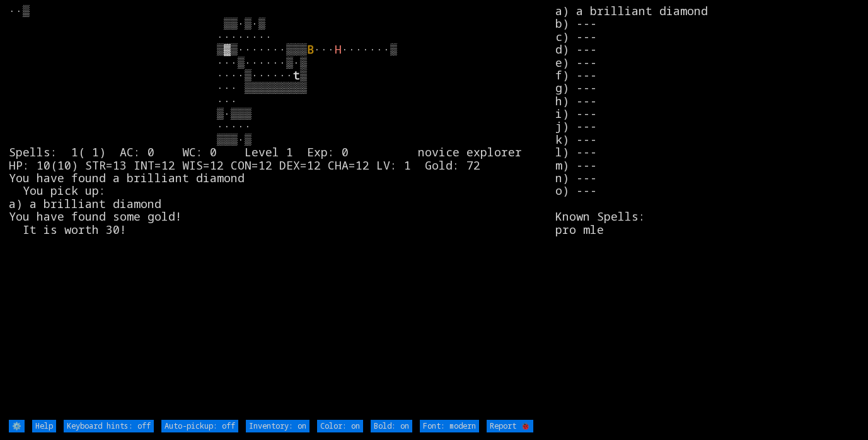  Describe the element at coordinates (392, 426) in the screenshot. I see `input: Bold: on` at that location.